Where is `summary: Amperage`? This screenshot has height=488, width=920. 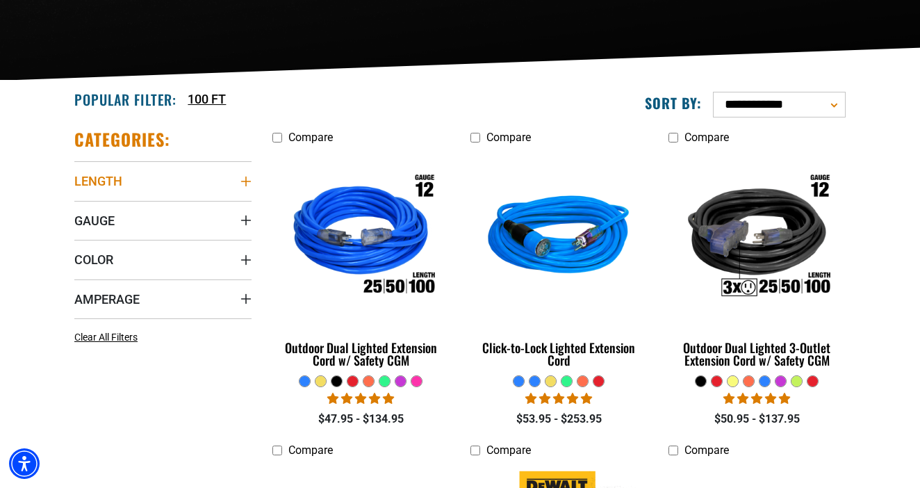
summary: Amperage is located at coordinates (163, 299).